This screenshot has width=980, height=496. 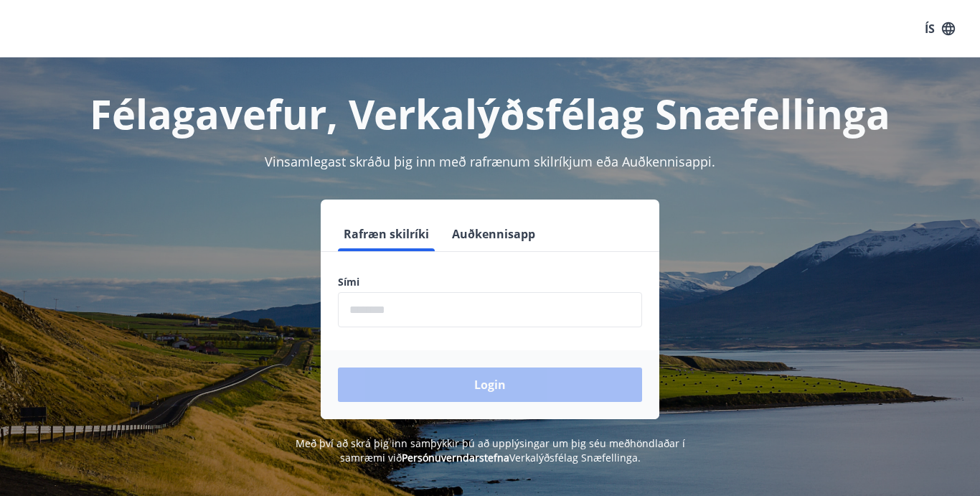 I want to click on h1: Félagavefur, Verkalýðsfélag Snæfellinga, so click(x=490, y=113).